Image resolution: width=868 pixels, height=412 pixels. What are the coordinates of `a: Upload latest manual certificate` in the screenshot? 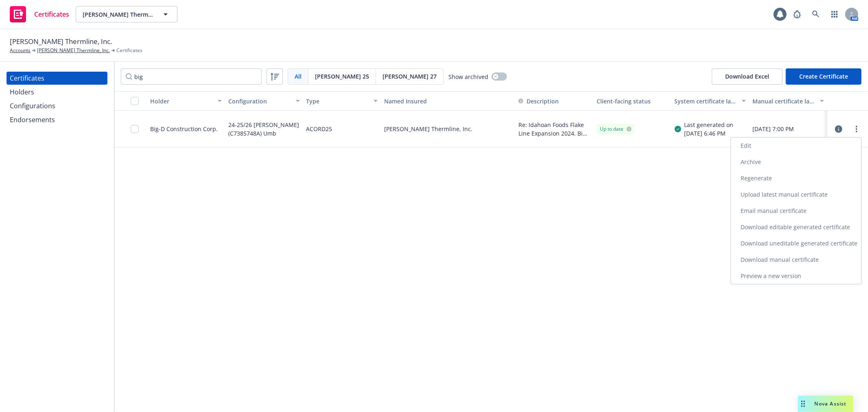 It's located at (796, 195).